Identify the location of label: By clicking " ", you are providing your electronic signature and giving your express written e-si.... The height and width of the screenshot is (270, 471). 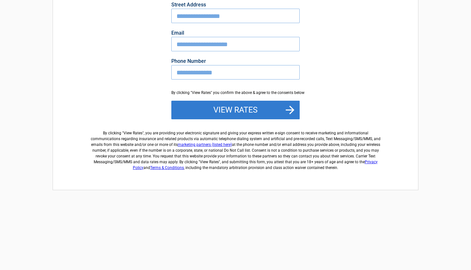
(235, 148).